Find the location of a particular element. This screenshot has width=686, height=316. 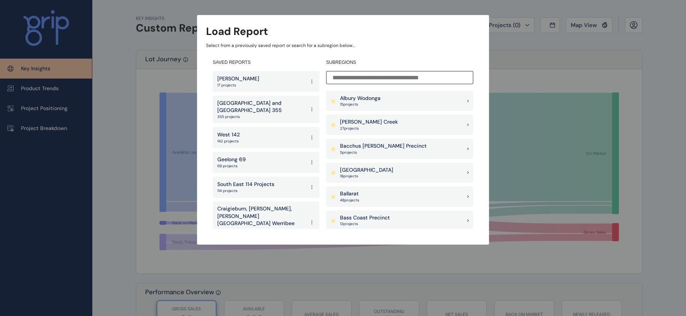

p: 15 project s is located at coordinates (360, 104).